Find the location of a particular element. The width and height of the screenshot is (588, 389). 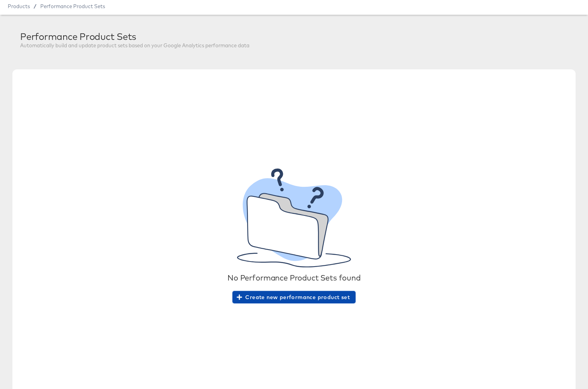

a: Performance Product Sets is located at coordinates (72, 6).